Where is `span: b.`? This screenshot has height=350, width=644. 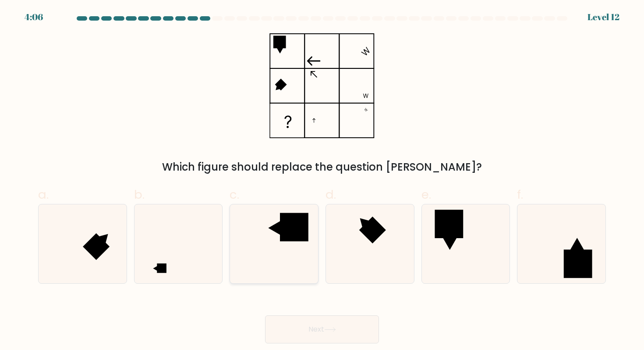
span: b. is located at coordinates (139, 194).